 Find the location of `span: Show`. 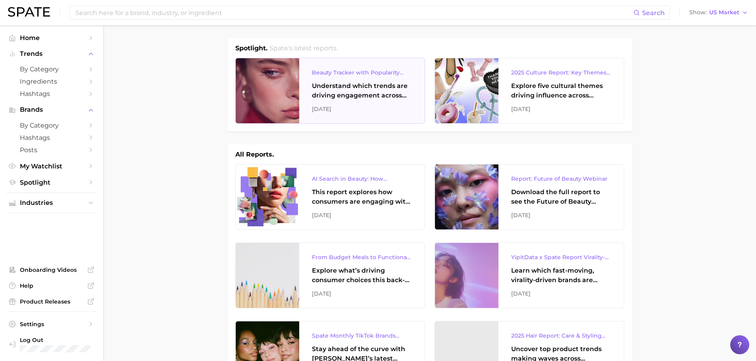

span: Show is located at coordinates (698, 12).